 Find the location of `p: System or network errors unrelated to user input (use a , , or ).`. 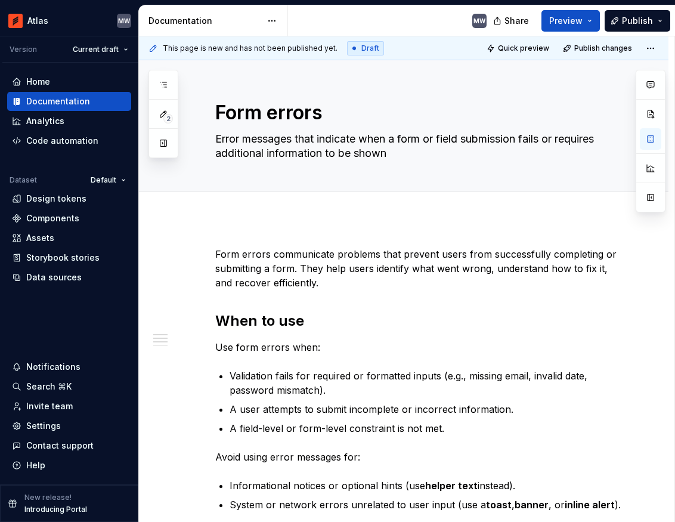

p: System or network errors unrelated to user input (use a , , or ). is located at coordinates (425, 505).